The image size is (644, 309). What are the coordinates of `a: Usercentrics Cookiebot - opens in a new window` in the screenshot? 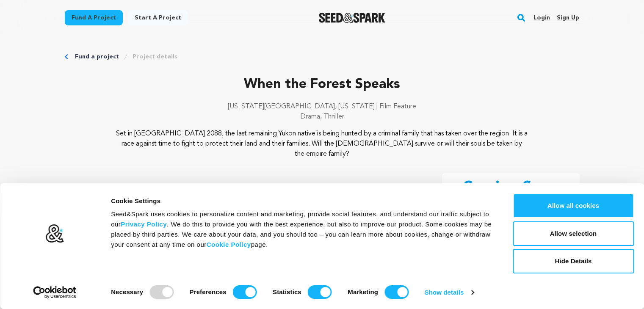 It's located at (54, 292).